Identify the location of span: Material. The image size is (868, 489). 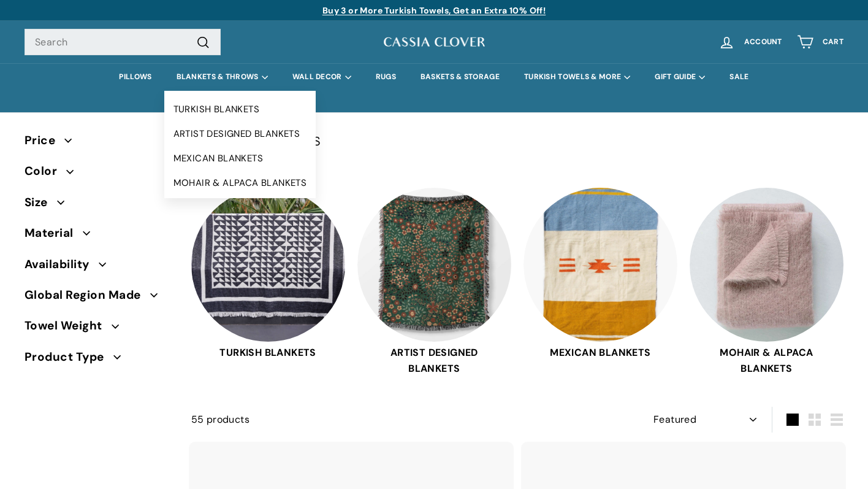
(53, 233).